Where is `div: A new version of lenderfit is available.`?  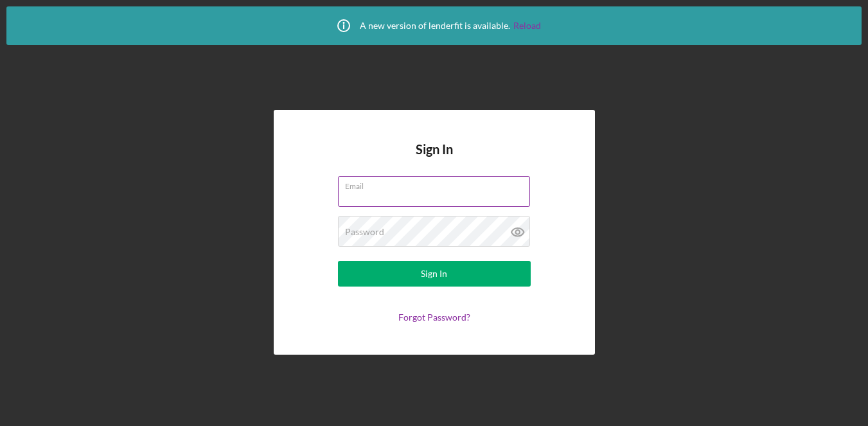
div: A new version of lenderfit is available. is located at coordinates (434, 26).